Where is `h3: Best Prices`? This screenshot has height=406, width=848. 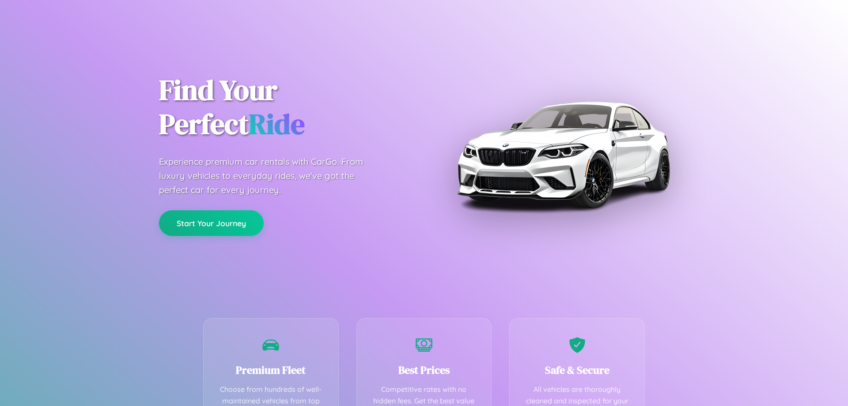 h3: Best Prices is located at coordinates (424, 370).